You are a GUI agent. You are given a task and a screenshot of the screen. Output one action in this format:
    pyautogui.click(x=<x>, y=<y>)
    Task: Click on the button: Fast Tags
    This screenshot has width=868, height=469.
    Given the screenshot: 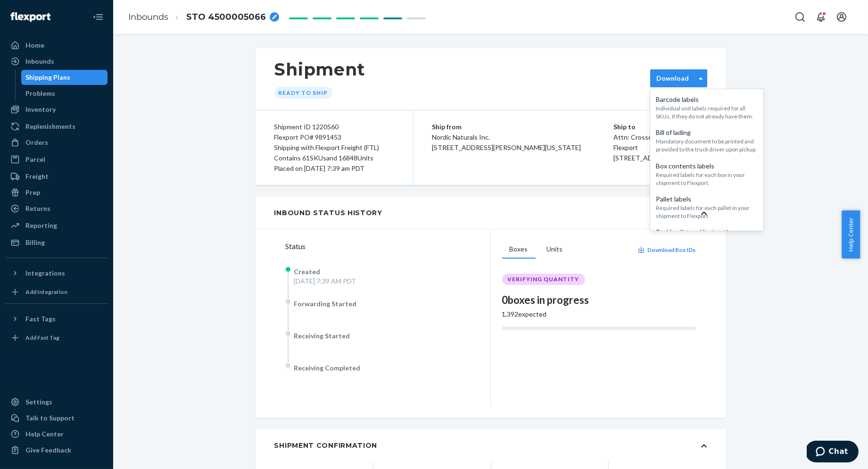 What is the action you would take?
    pyautogui.click(x=56, y=319)
    